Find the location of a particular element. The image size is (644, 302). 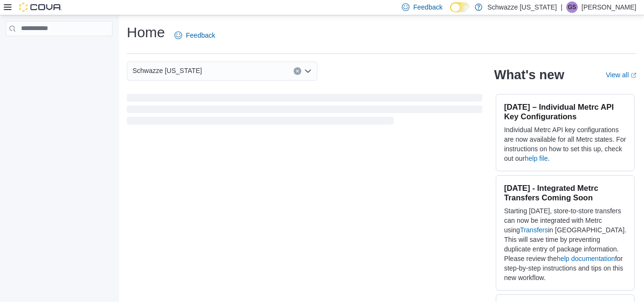

nav: Complex example is located at coordinates (59, 49).